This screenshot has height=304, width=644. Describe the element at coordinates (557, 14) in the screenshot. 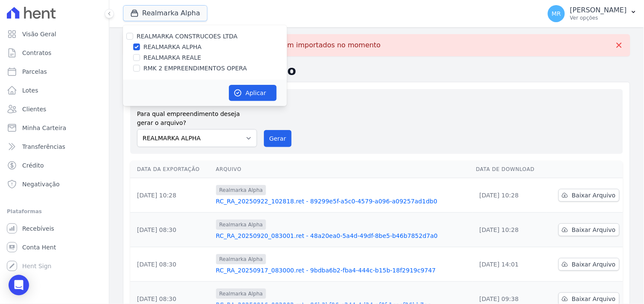

I see `span: MR` at that location.